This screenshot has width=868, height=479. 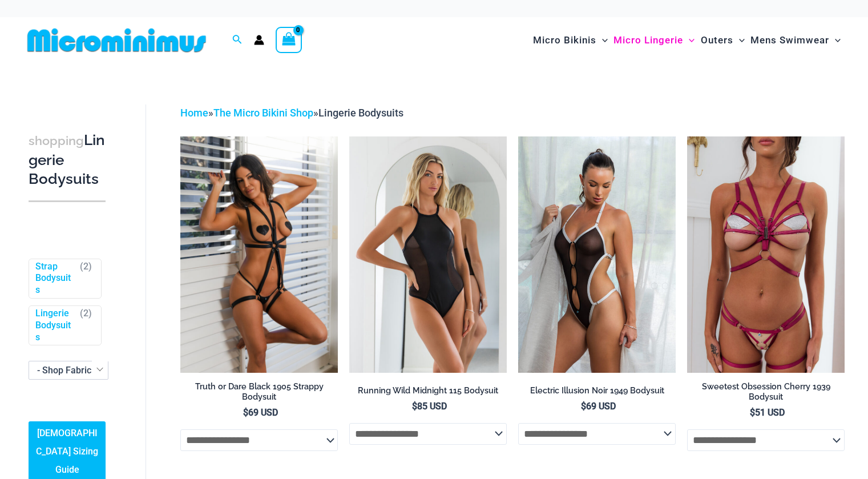 What do you see at coordinates (767, 412) in the screenshot?
I see `bdi: 51 USD` at bounding box center [767, 412].